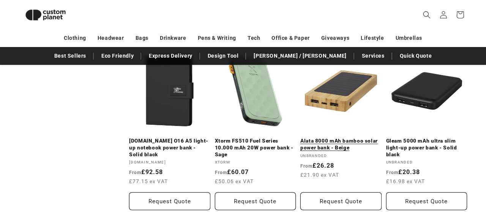 Image resolution: width=486 pixels, height=212 pixels. What do you see at coordinates (75, 38) in the screenshot?
I see `a: Clothing` at bounding box center [75, 38].